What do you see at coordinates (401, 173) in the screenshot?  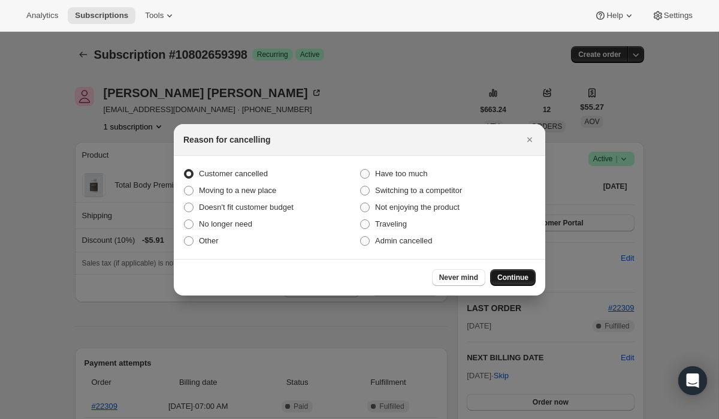 I see `span: Have too much` at bounding box center [401, 173].